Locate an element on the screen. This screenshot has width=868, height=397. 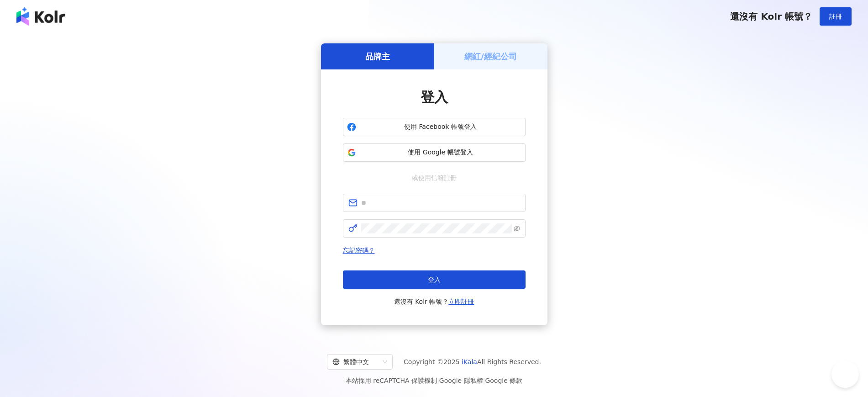
span: 或使用信箱註冊 is located at coordinates (434, 178).